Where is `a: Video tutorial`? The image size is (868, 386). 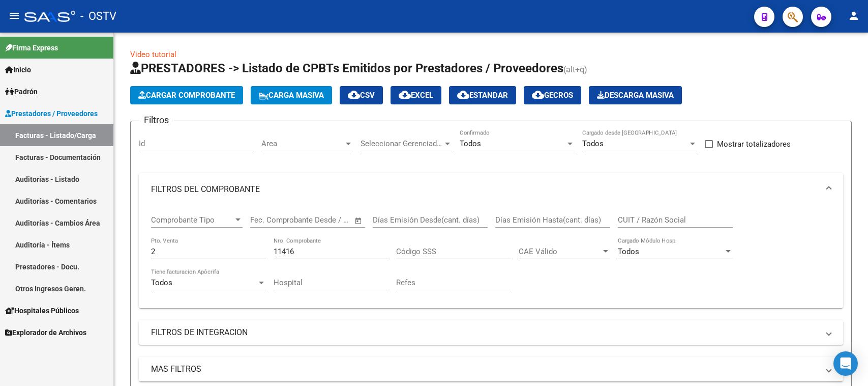 a: Video tutorial is located at coordinates (153, 55).